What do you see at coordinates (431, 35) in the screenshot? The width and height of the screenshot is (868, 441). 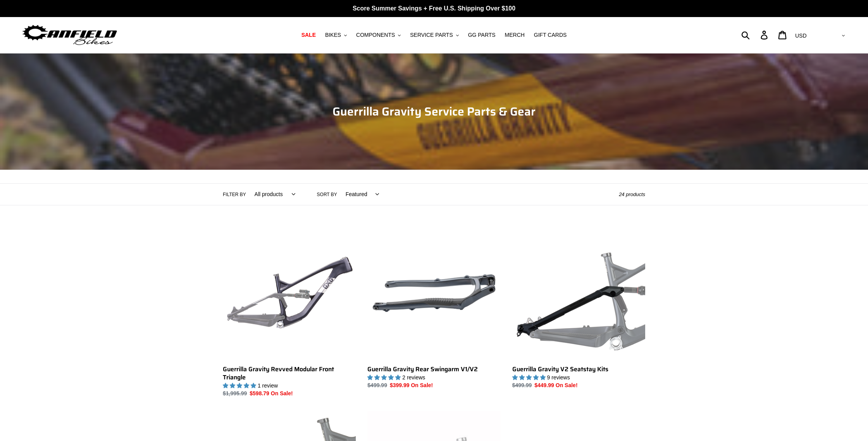 I see `span: SERVICE PARTS` at bounding box center [431, 35].